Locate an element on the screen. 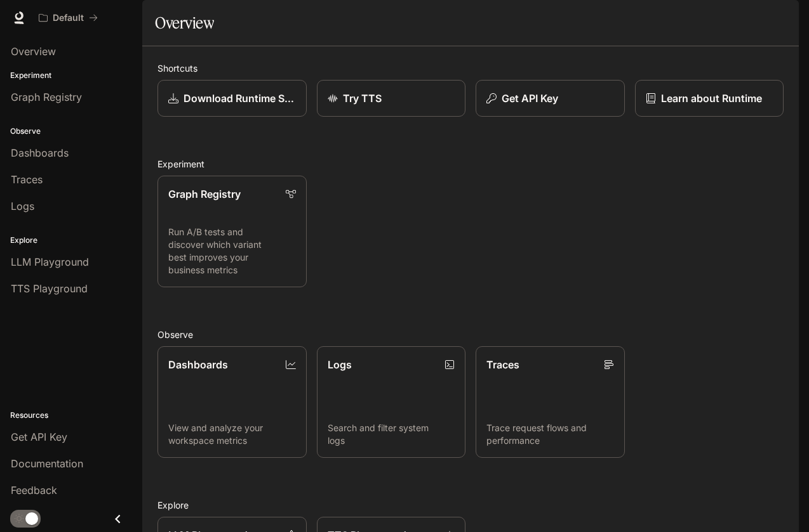 The image size is (809, 532). button: Get API Key is located at coordinates (550, 98).